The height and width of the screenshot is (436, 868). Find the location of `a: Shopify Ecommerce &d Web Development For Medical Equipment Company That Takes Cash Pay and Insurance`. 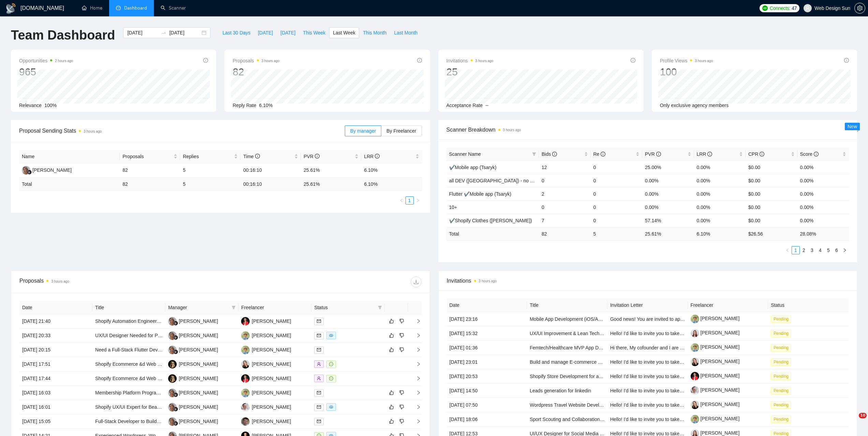

a: Shopify Ecommerce &d Web Development For Medical Equipment Company That Takes Cash Pay and Insurance is located at coordinates (215, 364).